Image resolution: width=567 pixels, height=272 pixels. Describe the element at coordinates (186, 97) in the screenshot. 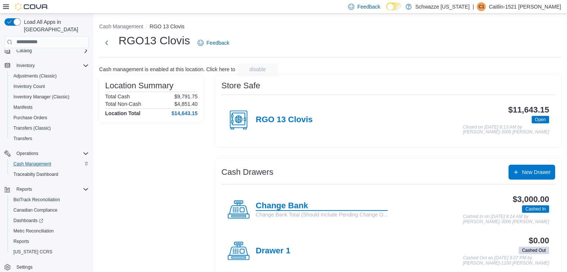

I see `p: $9,791.75` at that location.